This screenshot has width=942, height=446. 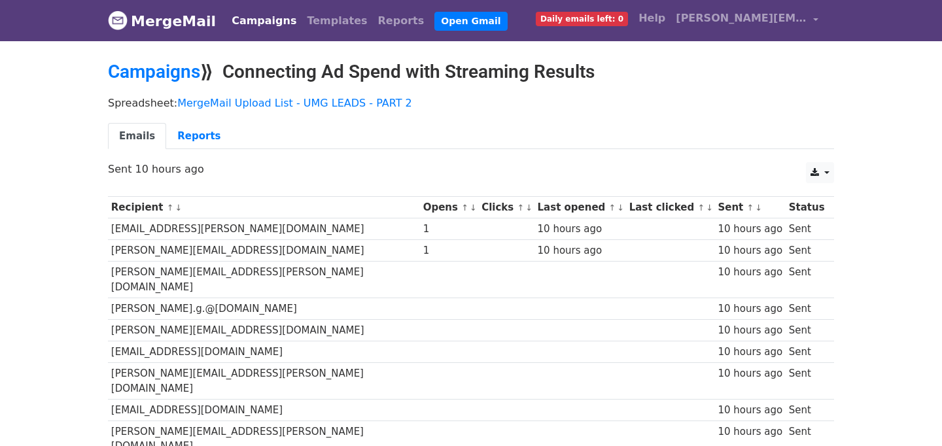 What do you see at coordinates (671, 207) in the screenshot?
I see `th: Last clicked` at bounding box center [671, 207].